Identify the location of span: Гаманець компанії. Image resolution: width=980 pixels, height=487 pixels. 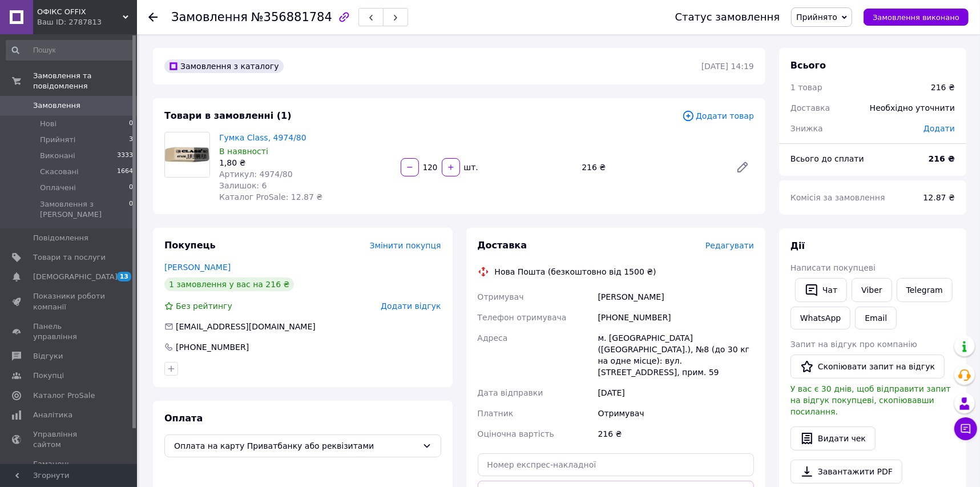
(69, 469).